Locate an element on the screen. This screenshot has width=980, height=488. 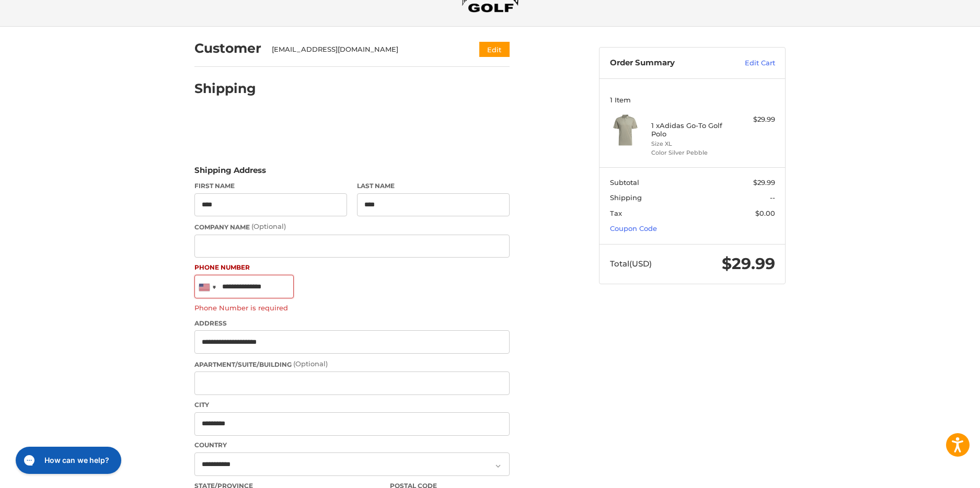
h3: Order Summary is located at coordinates (666, 63).